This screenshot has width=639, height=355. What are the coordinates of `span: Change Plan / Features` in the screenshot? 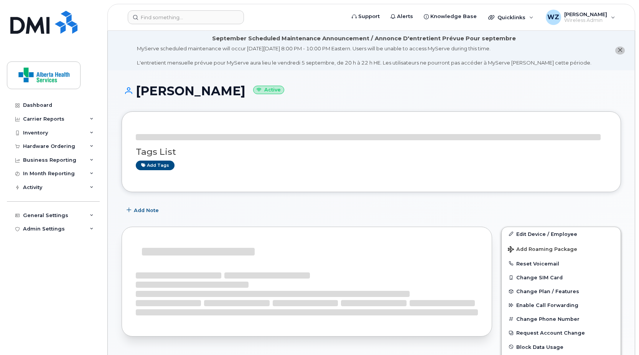 It's located at (548, 291).